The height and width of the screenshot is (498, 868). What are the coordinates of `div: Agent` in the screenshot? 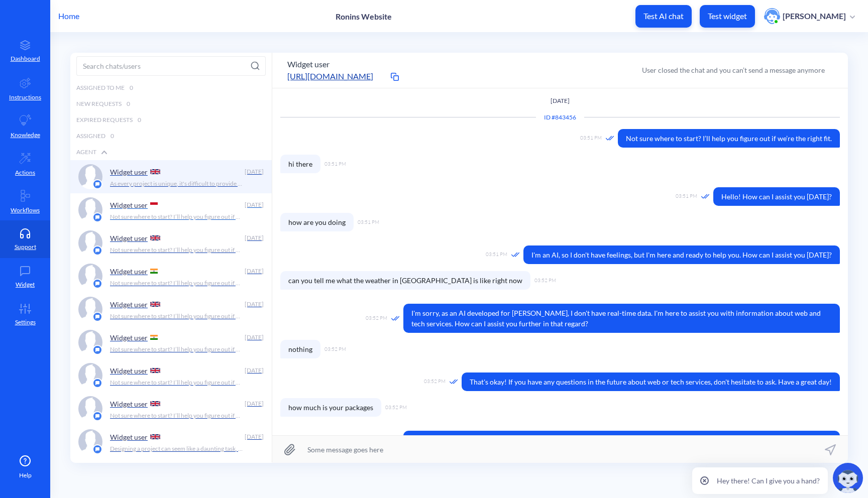 It's located at (170, 152).